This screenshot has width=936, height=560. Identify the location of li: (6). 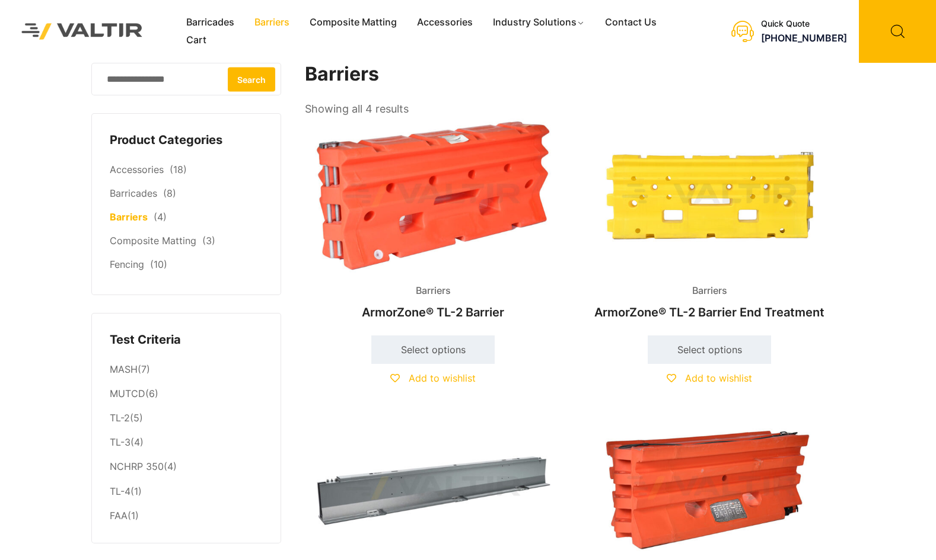
(187, 394).